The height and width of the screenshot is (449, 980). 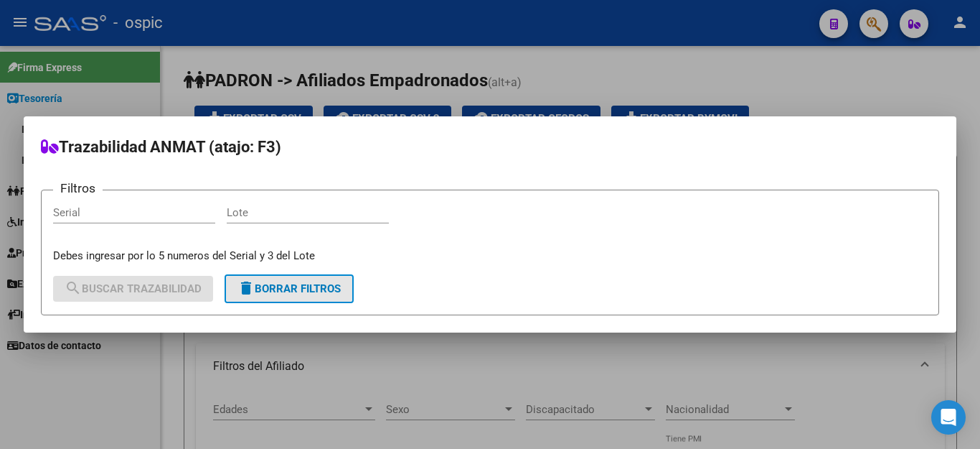 I want to click on h3: Filtros, so click(x=77, y=188).